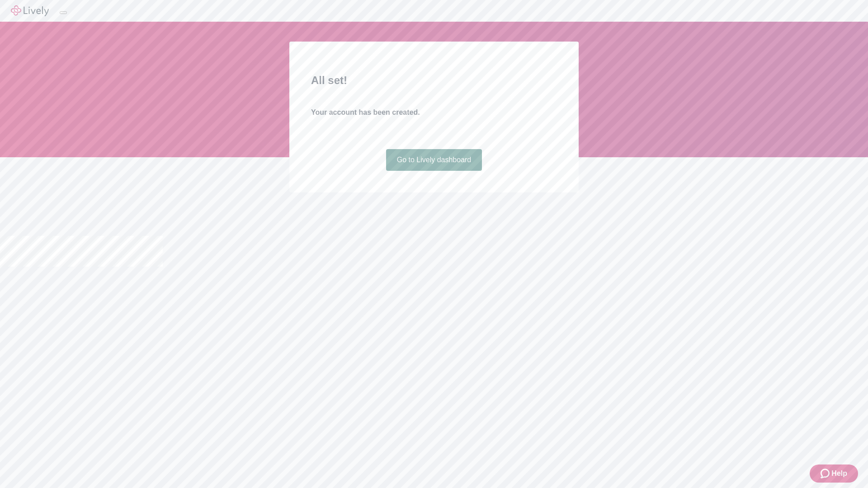 Image resolution: width=868 pixels, height=488 pixels. I want to click on h4: Your account has been created., so click(434, 112).